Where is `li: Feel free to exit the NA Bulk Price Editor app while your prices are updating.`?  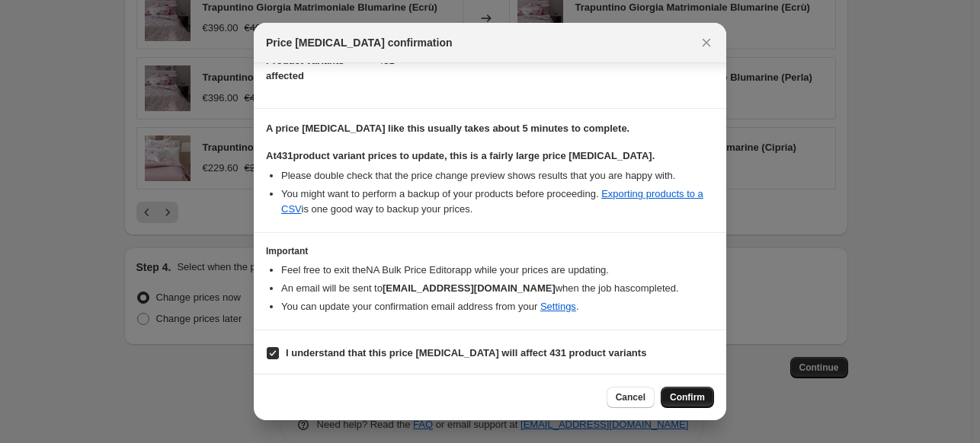 li: Feel free to exit the NA Bulk Price Editor app while your prices are updating. is located at coordinates (498, 271).